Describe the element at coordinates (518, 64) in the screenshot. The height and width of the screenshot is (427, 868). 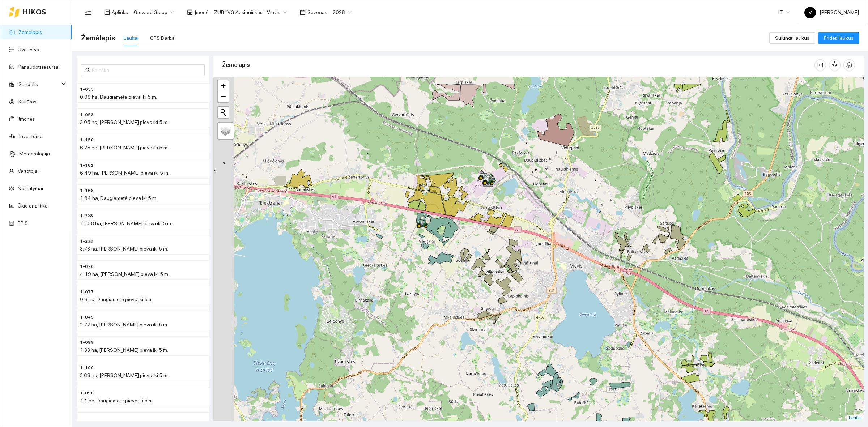
I see `div: Žemėlapis` at that location.